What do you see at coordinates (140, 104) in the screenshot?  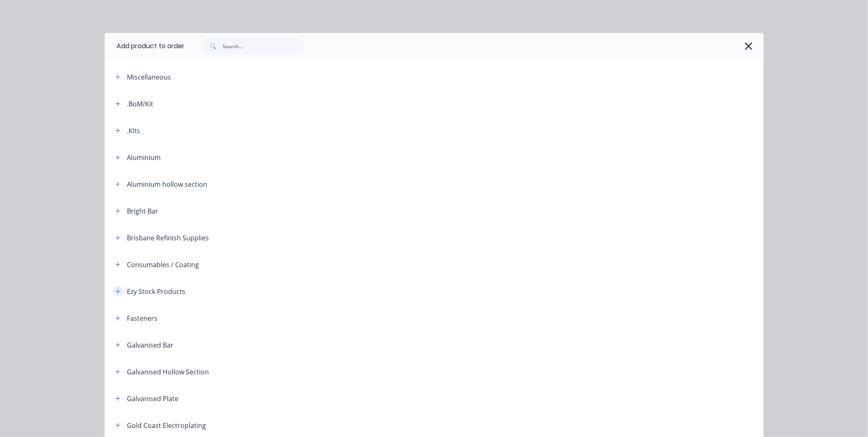 I see `div: .BoM/Kit` at bounding box center [140, 104].